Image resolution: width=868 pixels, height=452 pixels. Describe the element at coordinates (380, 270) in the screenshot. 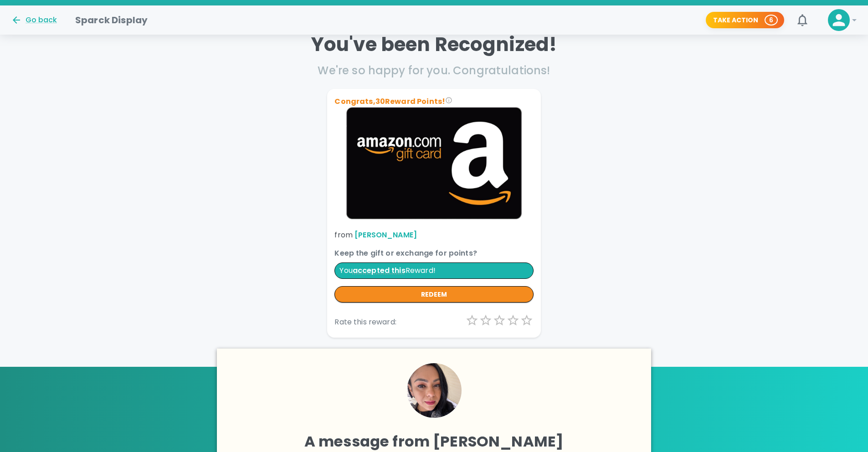

I see `span: You accepted this reward. Make sure you redeemed it` at that location.